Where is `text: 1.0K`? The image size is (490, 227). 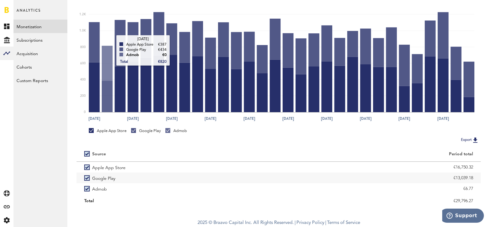 text: 1.0K is located at coordinates (83, 31).